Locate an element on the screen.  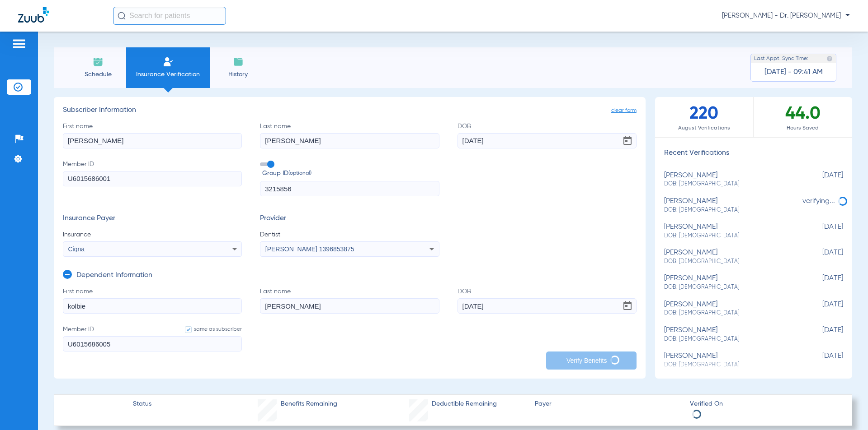
input: Search for patients is located at coordinates (170, 16).